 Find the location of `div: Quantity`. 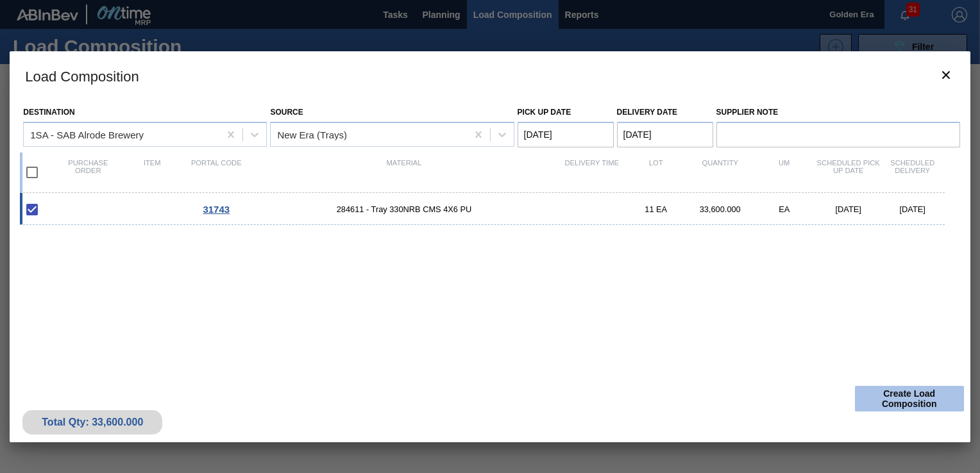

div: Quantity is located at coordinates (720, 173).